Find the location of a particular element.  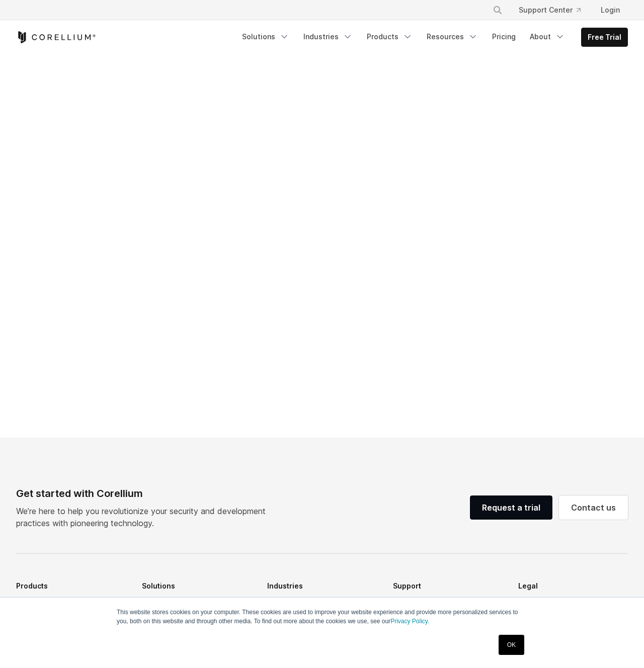

a: Platform is located at coordinates (71, 602).